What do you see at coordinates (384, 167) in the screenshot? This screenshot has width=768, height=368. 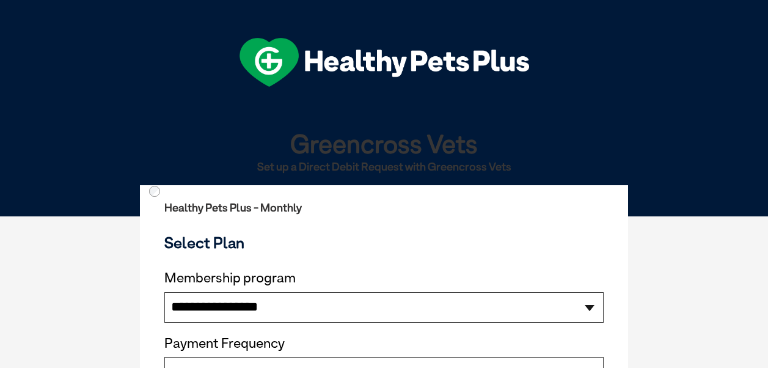 I see `h2: Set up a Direct Debit Request with Greencross Vets` at bounding box center [384, 167].